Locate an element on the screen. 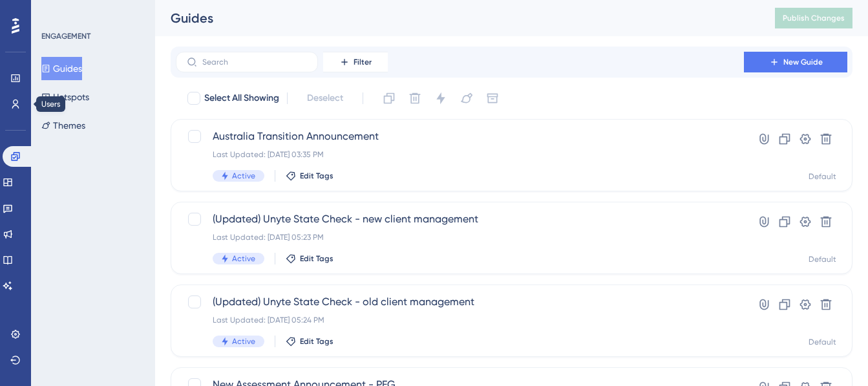  span: (Updated) Unyte State Check - new client management is located at coordinates (459, 219).